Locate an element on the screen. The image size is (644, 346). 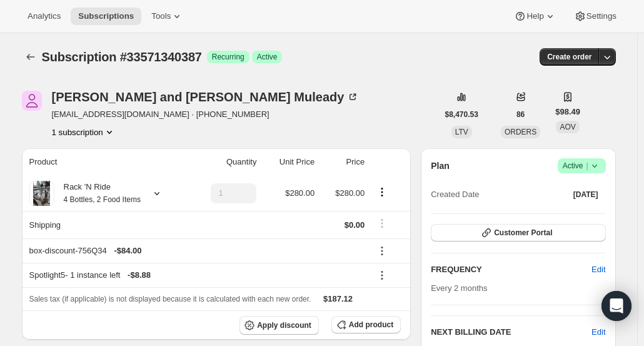
button: Create order is located at coordinates (569, 57).